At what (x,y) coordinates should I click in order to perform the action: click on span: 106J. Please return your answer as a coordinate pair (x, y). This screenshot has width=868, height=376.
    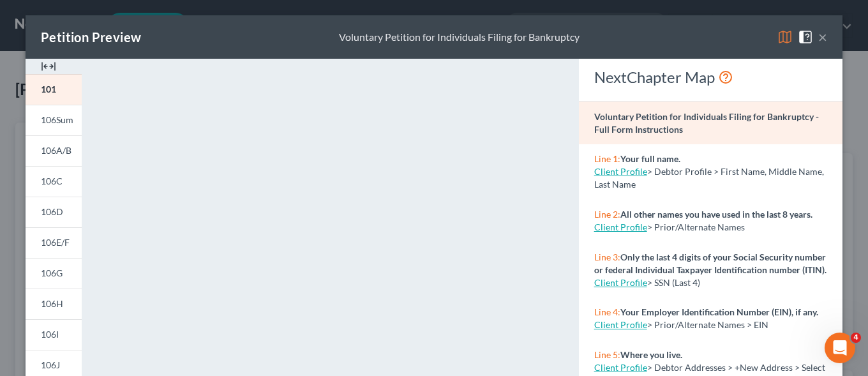
    Looking at the image, I should click on (51, 364).